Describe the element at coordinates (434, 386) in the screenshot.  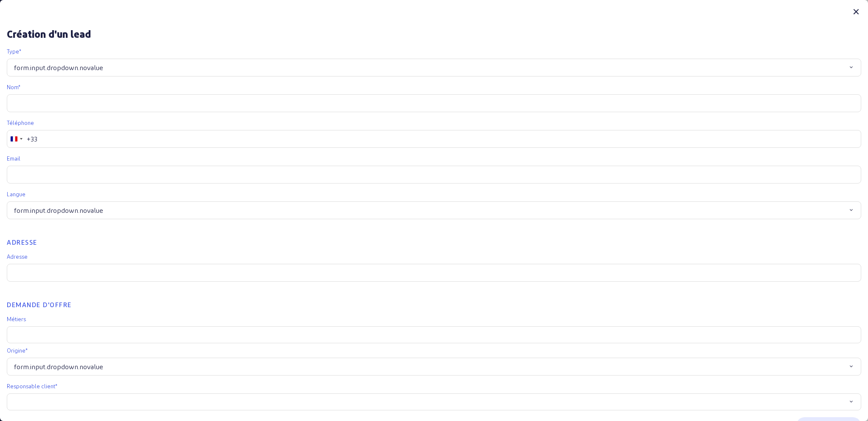
I see `label: Responsable client` at that location.